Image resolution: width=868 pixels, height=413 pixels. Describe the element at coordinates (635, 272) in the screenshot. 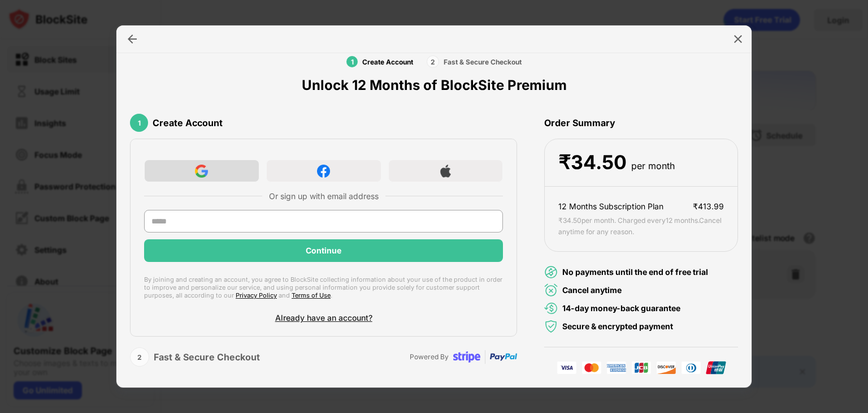

I see `div: No payments until the end of free trial` at that location.